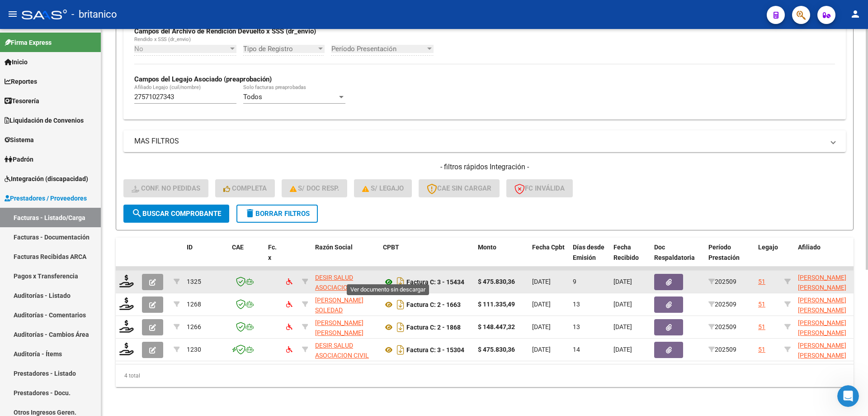 Image resolution: width=868 pixels, height=416 pixels. Describe the element at coordinates (225, 31) in the screenshot. I see `strong: Campos del Archivo de Rendición Devuelto x SSS (dr_envio)` at that location.